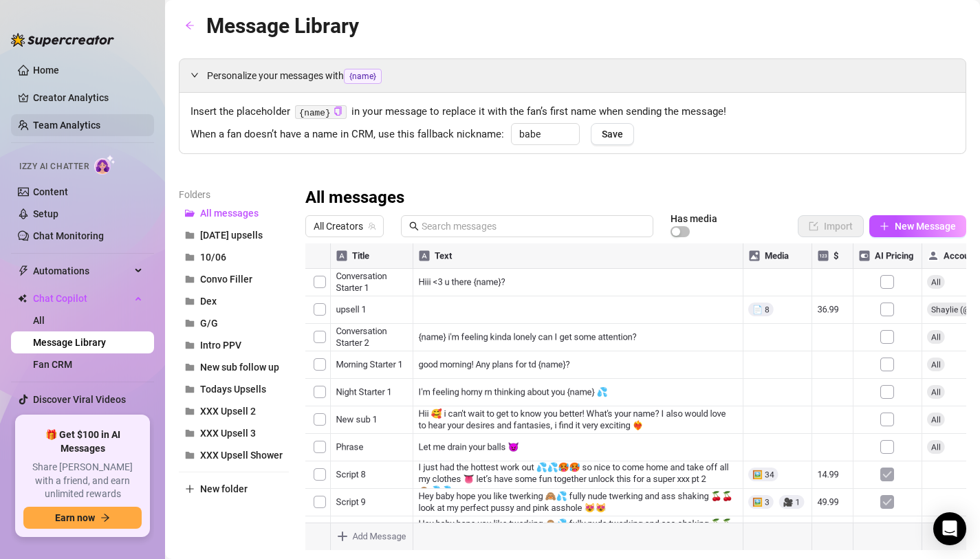 The height and width of the screenshot is (559, 980). Describe the element at coordinates (88, 97) in the screenshot. I see `a: Creator Analytics` at that location.